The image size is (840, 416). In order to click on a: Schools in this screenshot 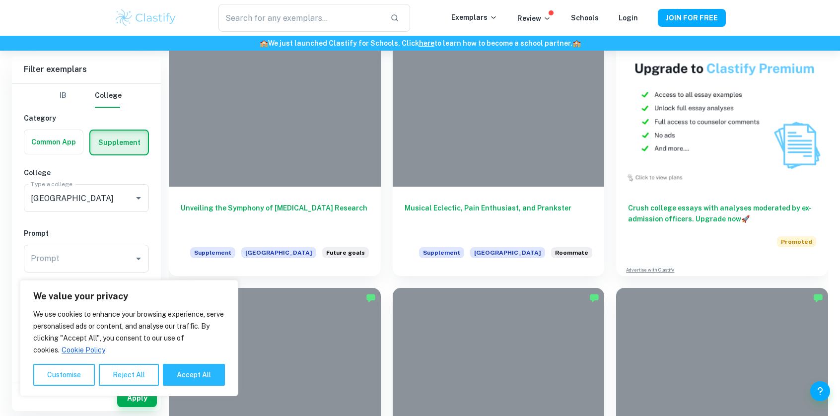, I will do `click(585, 18)`.